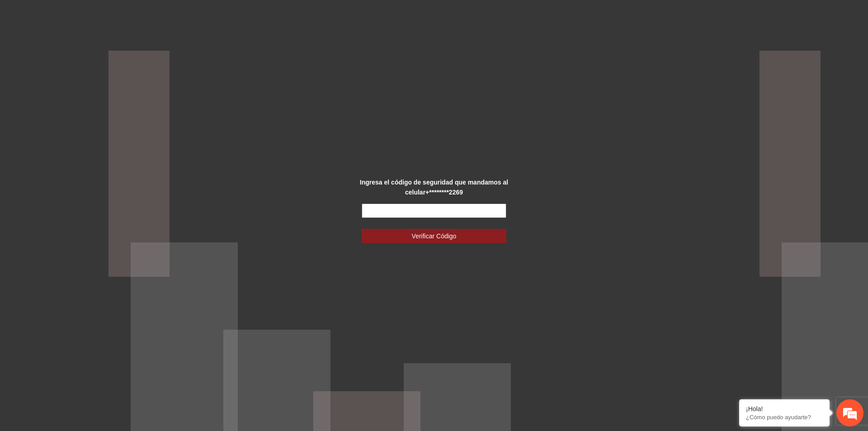 The image size is (868, 431). What do you see at coordinates (159, 15) in the screenshot?
I see `div: Minimizar ventana de chat en vivo` at bounding box center [159, 15].